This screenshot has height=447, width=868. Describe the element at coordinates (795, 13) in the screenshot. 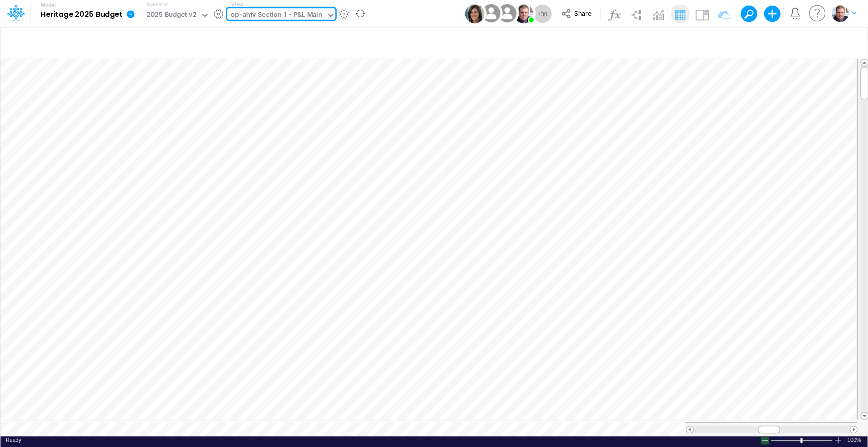

I see `a: Notifications` at that location.